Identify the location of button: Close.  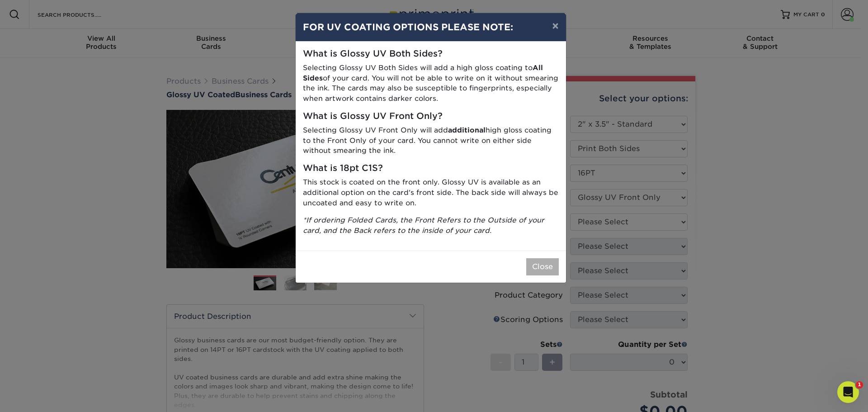
(542, 267).